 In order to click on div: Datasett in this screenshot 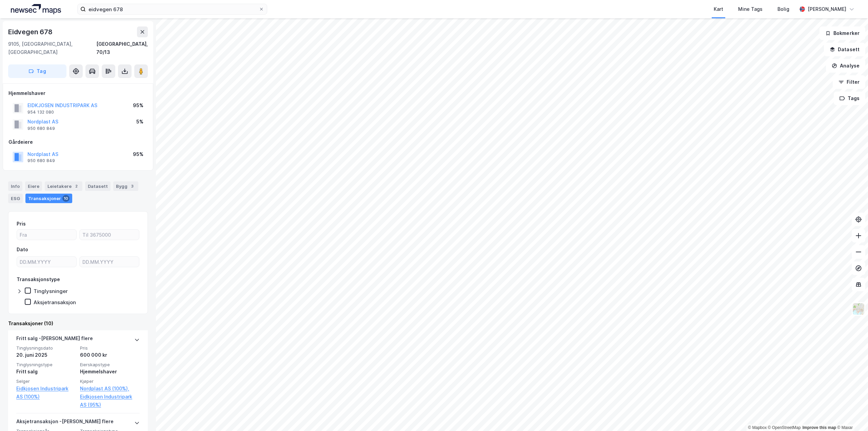, I will do `click(98, 186)`.